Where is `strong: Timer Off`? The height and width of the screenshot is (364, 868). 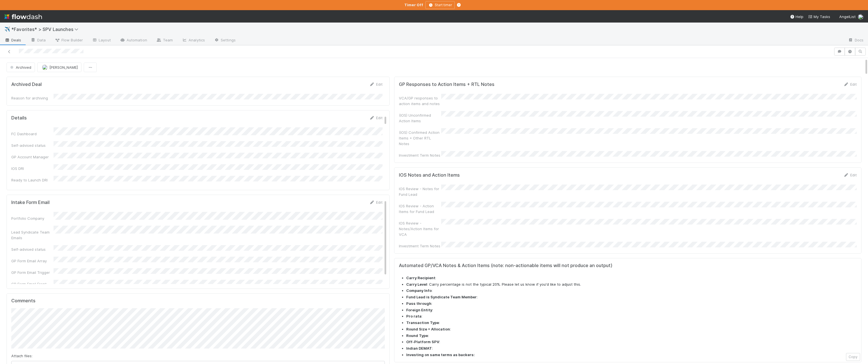
strong: Timer Off is located at coordinates (413, 5).